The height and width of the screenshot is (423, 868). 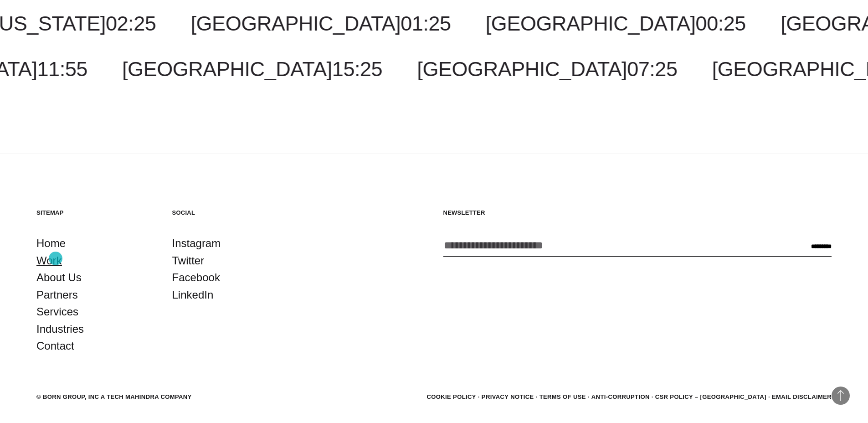 What do you see at coordinates (193, 295) in the screenshot?
I see `a: LinkedIn` at bounding box center [193, 295].